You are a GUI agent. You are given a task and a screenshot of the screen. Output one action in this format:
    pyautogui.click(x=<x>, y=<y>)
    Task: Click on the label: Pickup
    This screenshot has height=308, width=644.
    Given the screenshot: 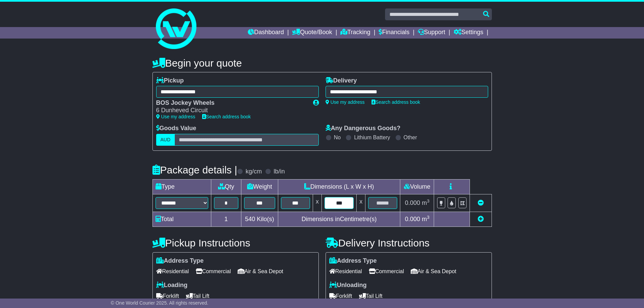 What is the action you would take?
    pyautogui.click(x=170, y=81)
    